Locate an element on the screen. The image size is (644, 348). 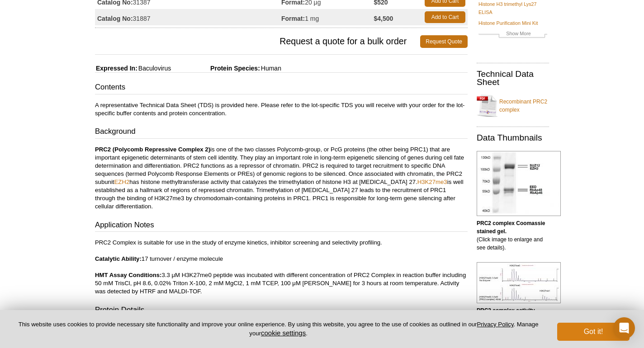
span: Expressed In: is located at coordinates (116, 68).